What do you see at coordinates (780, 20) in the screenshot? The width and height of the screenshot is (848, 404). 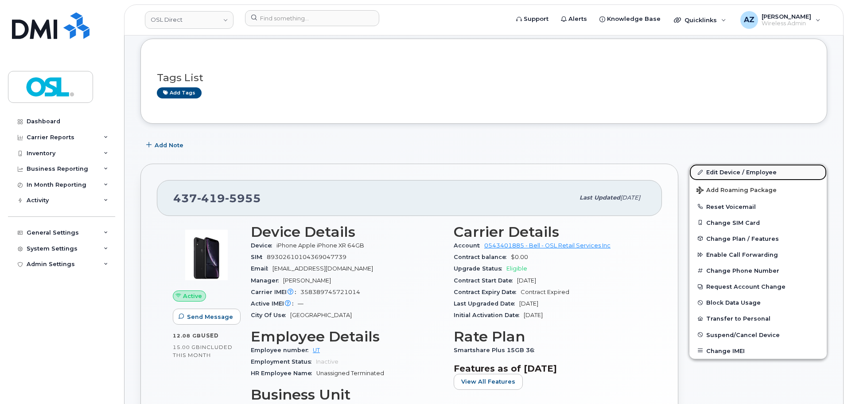 I see `div: Andy Zhang` at bounding box center [780, 20].